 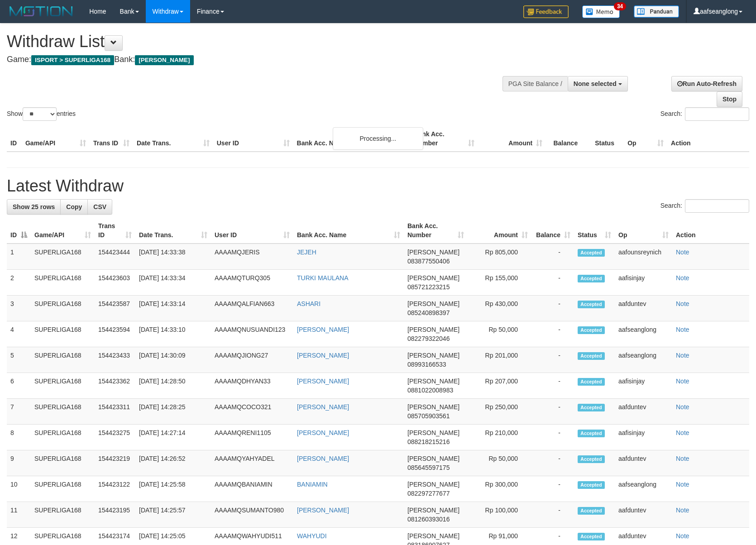 I want to click on td: 8, so click(x=19, y=437).